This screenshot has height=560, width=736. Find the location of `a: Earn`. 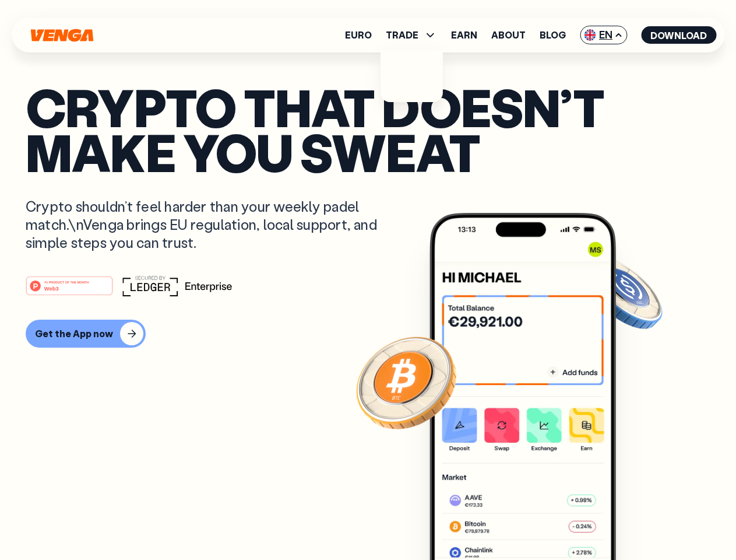

a: Earn is located at coordinates (464, 35).